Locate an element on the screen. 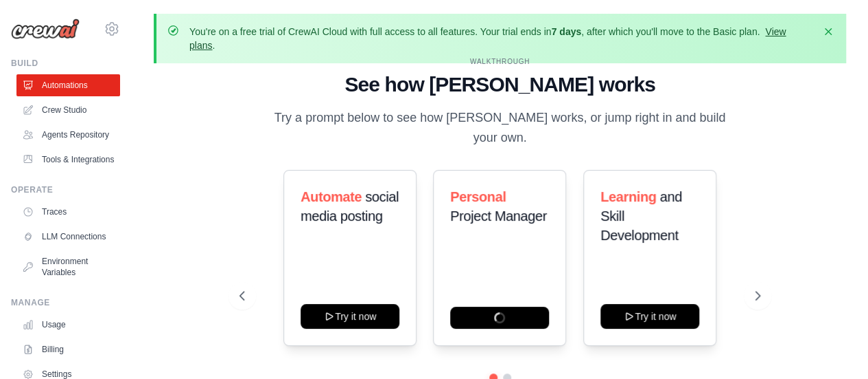 This screenshot has height=379, width=868. strong: 7 days is located at coordinates (566, 32).